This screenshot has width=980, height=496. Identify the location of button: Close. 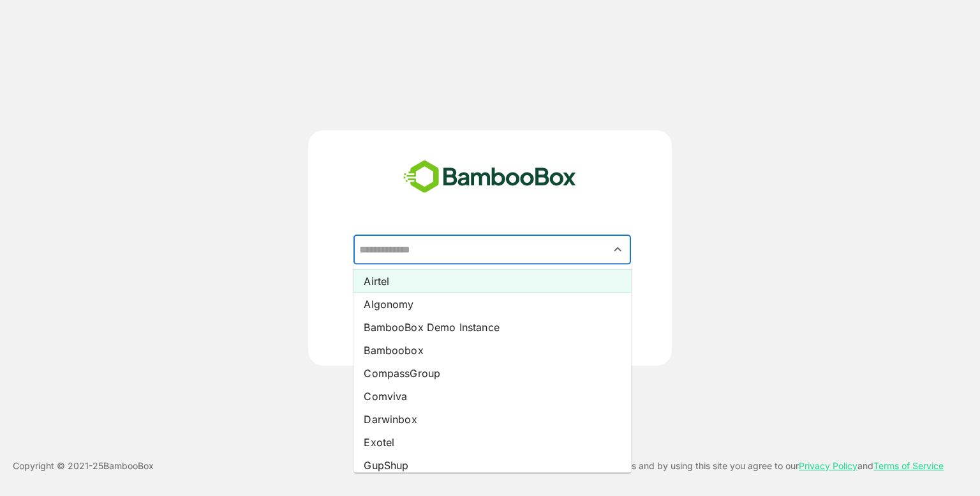
(618, 249).